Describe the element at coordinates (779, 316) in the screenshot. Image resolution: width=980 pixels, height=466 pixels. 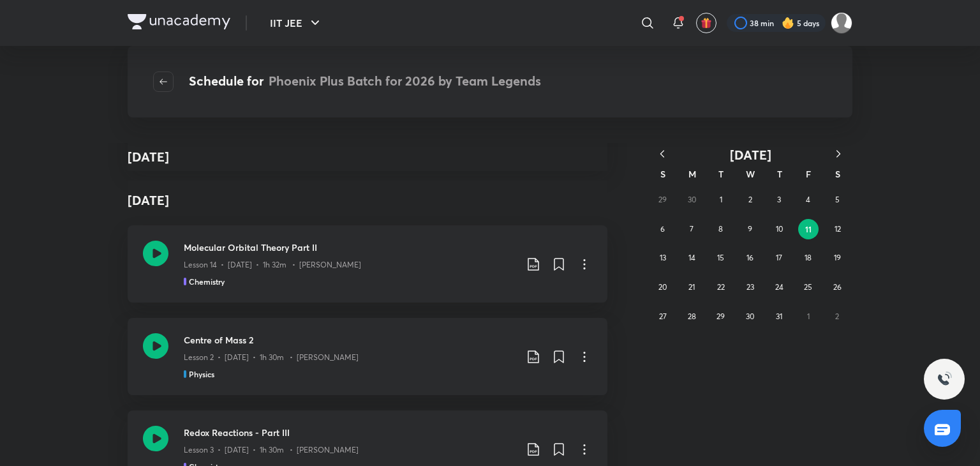
I see `abbr: July 31, 2025` at that location.